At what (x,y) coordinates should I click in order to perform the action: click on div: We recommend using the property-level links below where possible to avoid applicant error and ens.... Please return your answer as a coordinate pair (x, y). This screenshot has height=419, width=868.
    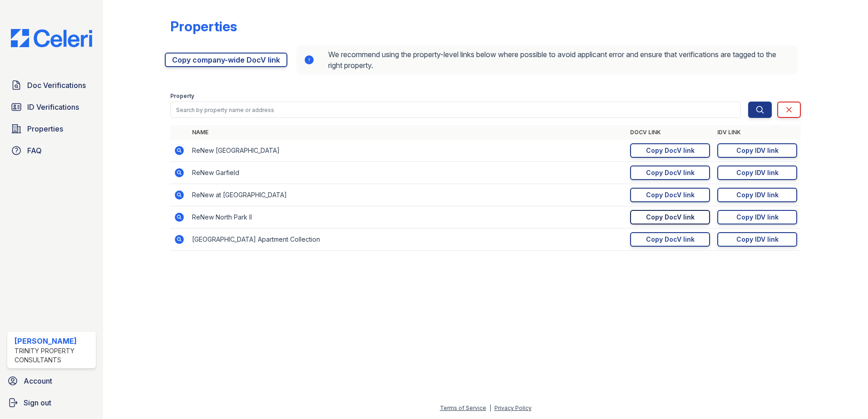
    Looking at the image, I should click on (547, 60).